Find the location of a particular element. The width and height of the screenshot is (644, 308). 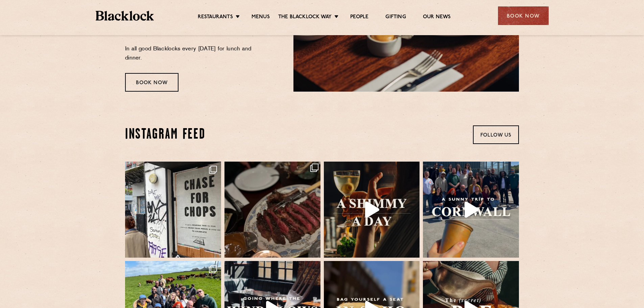

a: The Blacklock Way is located at coordinates (304, 18).